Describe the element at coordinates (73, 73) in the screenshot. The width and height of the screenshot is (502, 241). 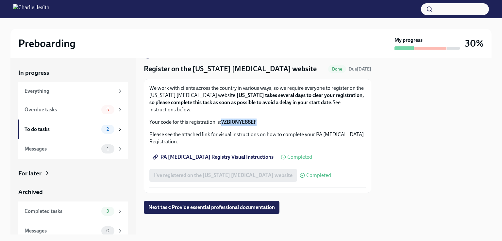
I see `div: In progress` at that location.